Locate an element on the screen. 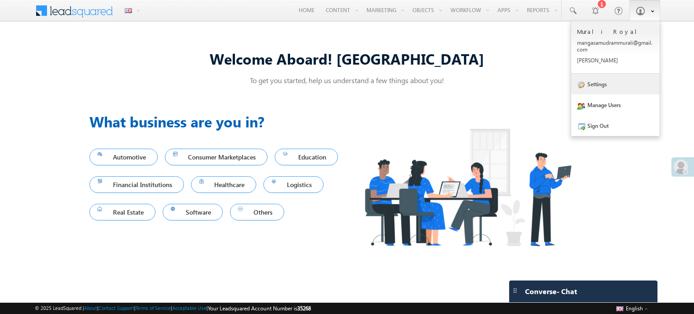 The width and height of the screenshot is (694, 314). p: To get you started, help us understand a few things about you! is located at coordinates (347, 80).